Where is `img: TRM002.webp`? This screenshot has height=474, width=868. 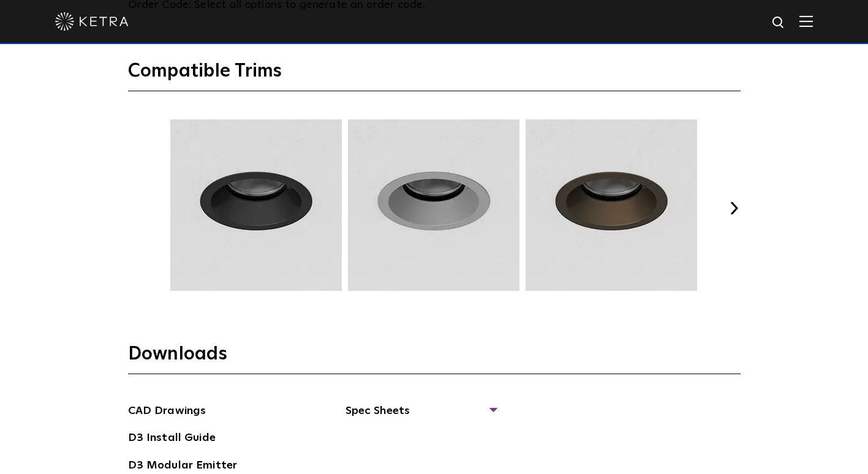
img: TRM002.webp is located at coordinates (256, 205).